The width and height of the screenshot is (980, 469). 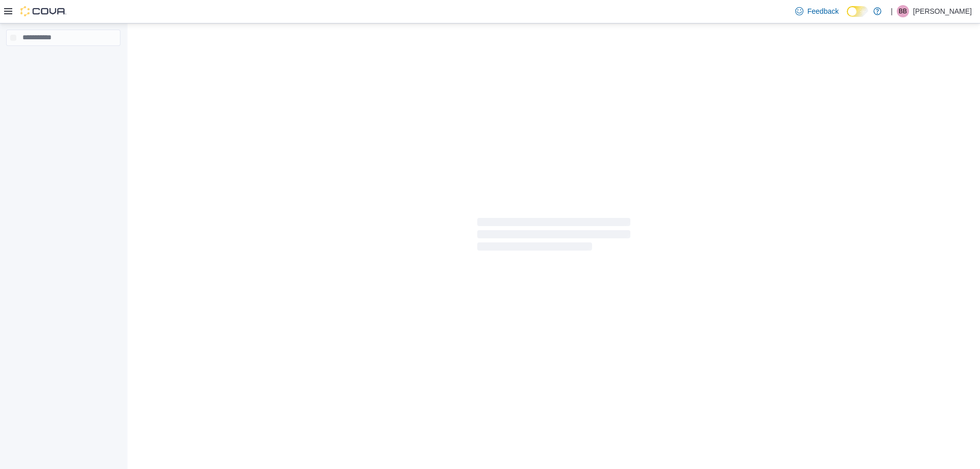 What do you see at coordinates (823, 11) in the screenshot?
I see `span: Feedback` at bounding box center [823, 11].